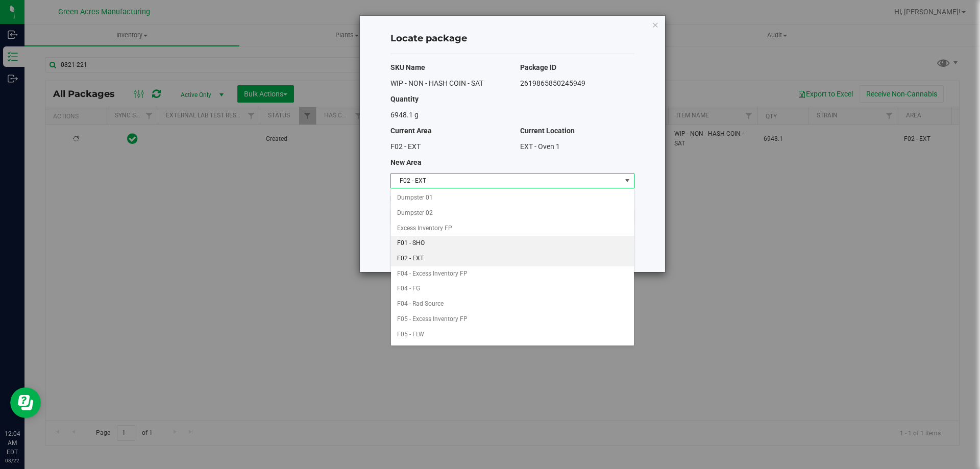  I want to click on span: Package ID, so click(538, 67).